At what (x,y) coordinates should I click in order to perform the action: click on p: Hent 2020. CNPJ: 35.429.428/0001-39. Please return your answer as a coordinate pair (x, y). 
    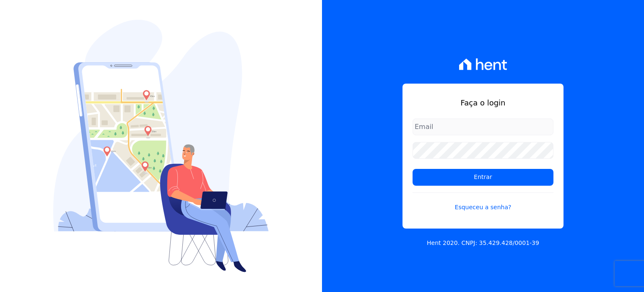
    Looking at the image, I should click on (483, 243).